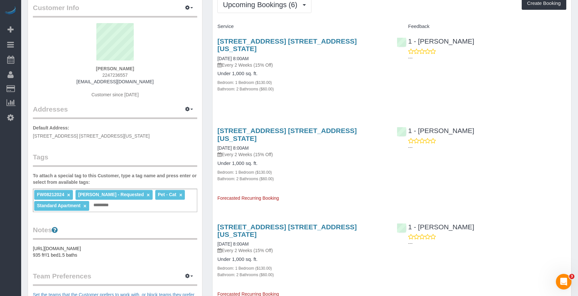 The width and height of the screenshot is (578, 296). What do you see at coordinates (167, 195) in the screenshot?
I see `span: Pet - Cat` at bounding box center [167, 195].